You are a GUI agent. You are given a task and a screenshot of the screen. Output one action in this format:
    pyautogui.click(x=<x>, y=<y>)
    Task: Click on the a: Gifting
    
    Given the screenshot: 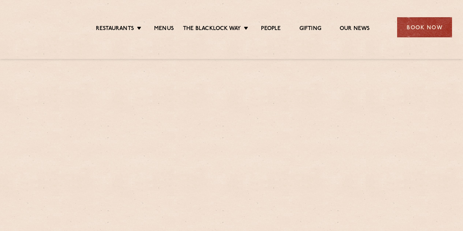 What is the action you would take?
    pyautogui.click(x=310, y=29)
    